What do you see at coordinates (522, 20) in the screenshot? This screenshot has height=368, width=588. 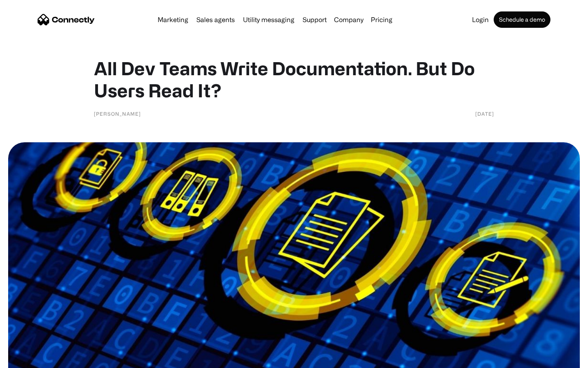 I see `a: Schedule a demo` at bounding box center [522, 20].